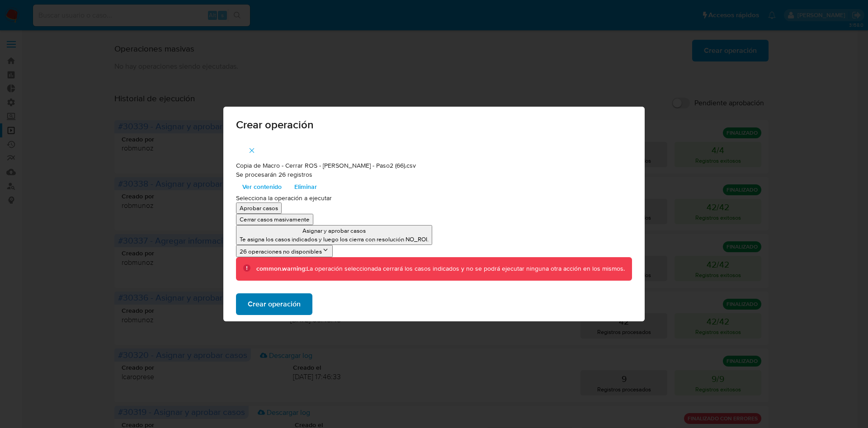 The width and height of the screenshot is (868, 428). I want to click on b: common.warning:, so click(281, 269).